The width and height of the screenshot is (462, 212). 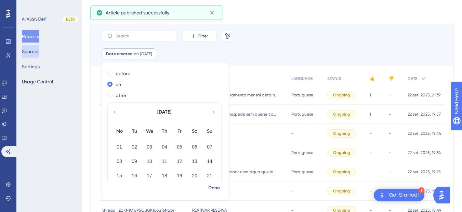 What do you see at coordinates (180, 175) in the screenshot?
I see `button: 19` at bounding box center [180, 175].